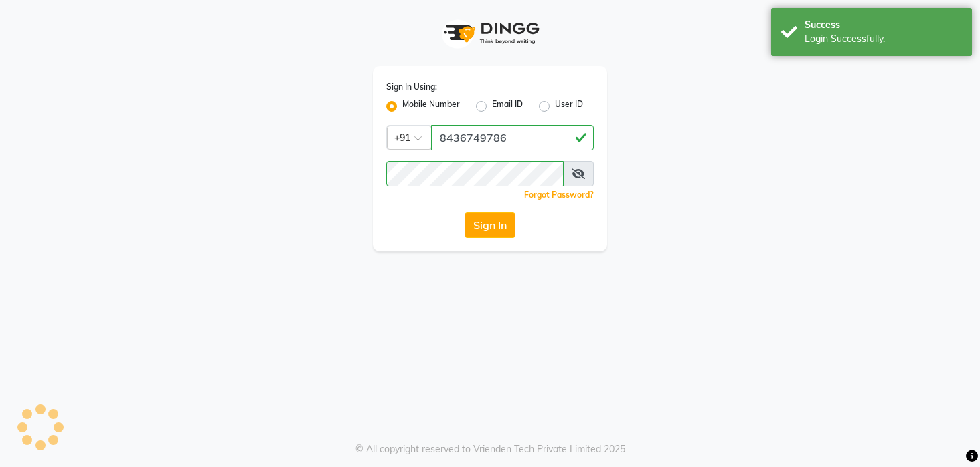 This screenshot has height=467, width=980. Describe the element at coordinates (411, 87) in the screenshot. I see `label: Sign In Using:` at that location.